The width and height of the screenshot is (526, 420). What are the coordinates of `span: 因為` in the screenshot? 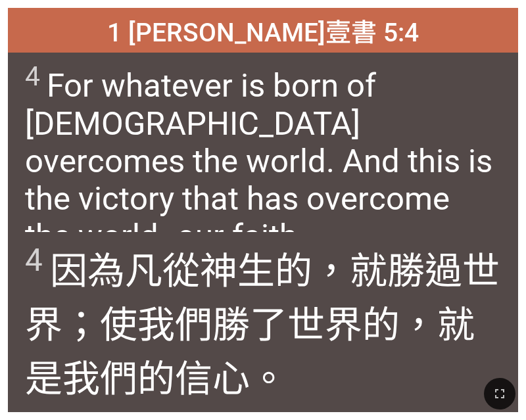 It's located at (263, 322).